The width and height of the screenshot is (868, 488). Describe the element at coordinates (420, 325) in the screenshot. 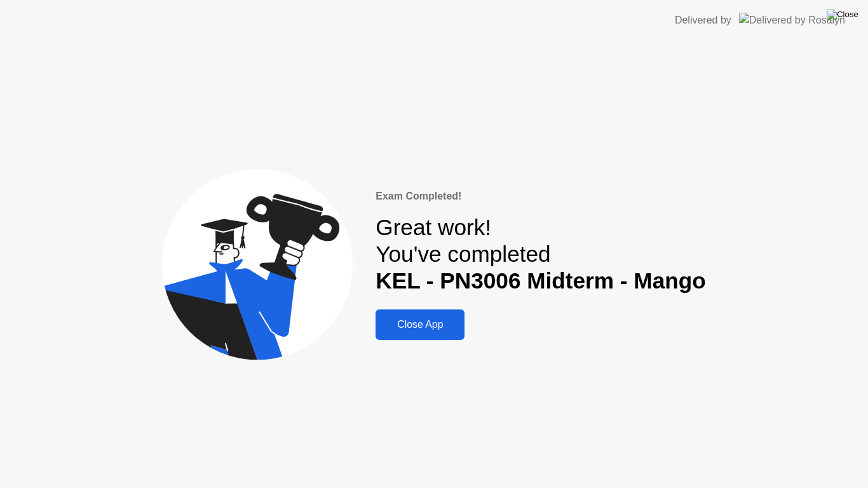

I see `div: Close App` at that location.